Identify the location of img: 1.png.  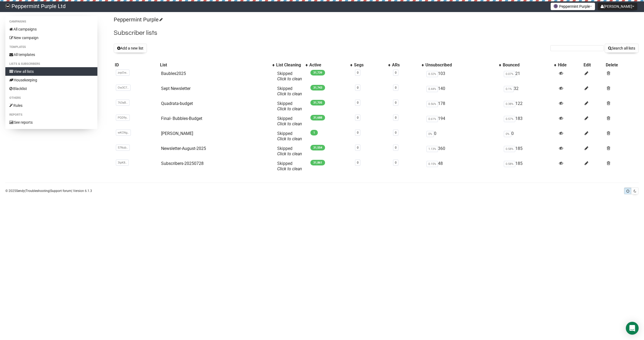
(556, 6).